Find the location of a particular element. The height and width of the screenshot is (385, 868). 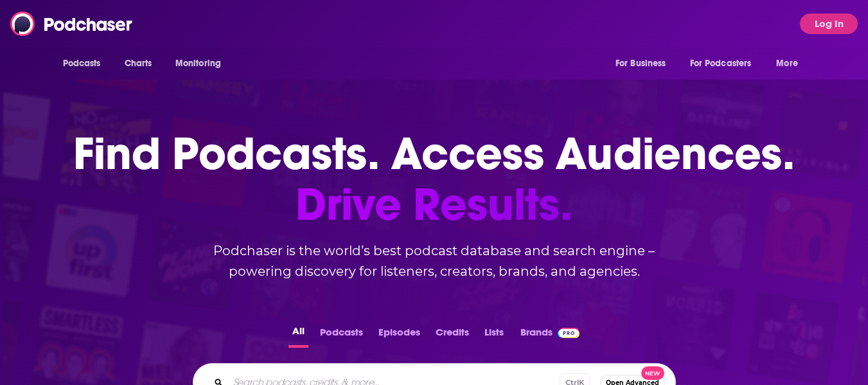

button: Episodes is located at coordinates (399, 335).